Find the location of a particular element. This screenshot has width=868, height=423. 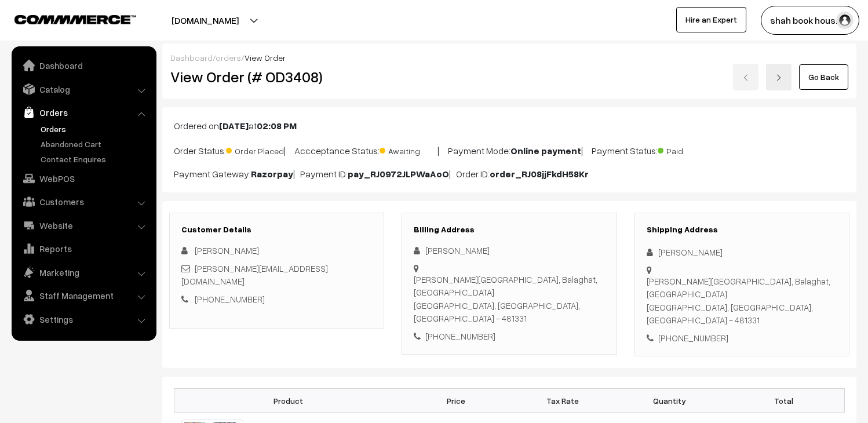

a: Customers is located at coordinates (84, 202).